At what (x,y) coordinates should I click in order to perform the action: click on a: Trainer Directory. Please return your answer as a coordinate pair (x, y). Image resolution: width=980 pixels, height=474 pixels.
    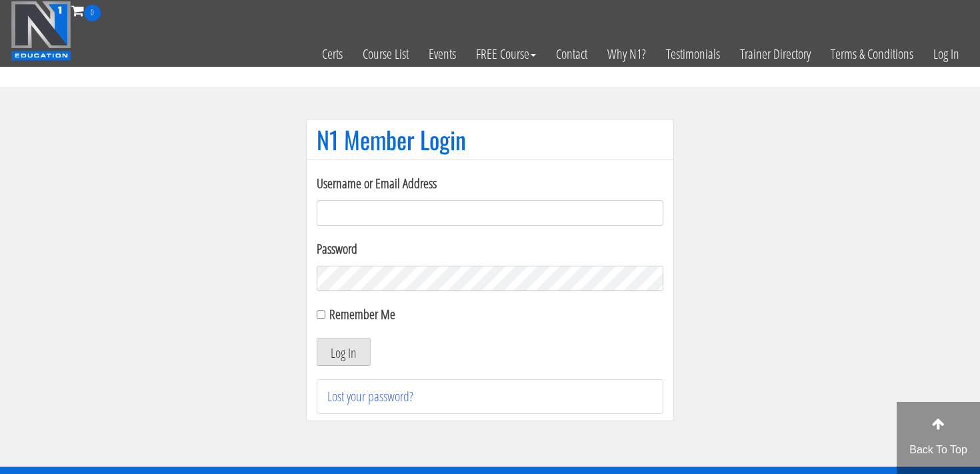
    Looking at the image, I should click on (776, 54).